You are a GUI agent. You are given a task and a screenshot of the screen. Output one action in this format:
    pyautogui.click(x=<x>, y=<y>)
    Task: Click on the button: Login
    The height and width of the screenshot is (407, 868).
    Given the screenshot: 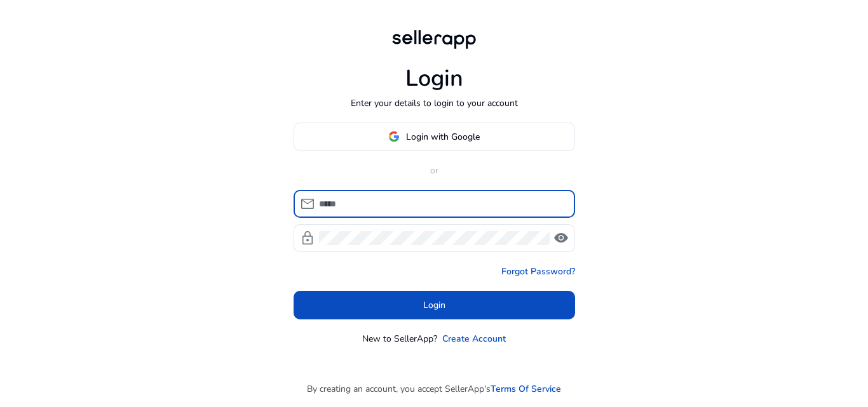 What is the action you would take?
    pyautogui.click(x=434, y=305)
    